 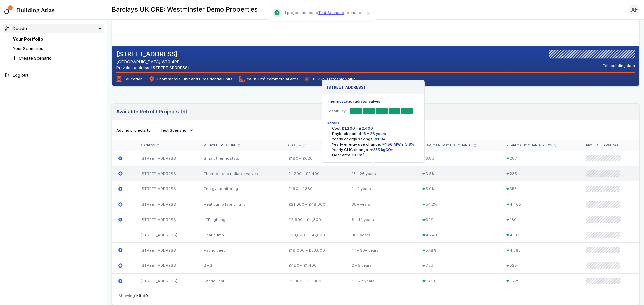 What do you see at coordinates (374, 134) in the screenshot?
I see `span: 13 – 26 years` at bounding box center [374, 134].